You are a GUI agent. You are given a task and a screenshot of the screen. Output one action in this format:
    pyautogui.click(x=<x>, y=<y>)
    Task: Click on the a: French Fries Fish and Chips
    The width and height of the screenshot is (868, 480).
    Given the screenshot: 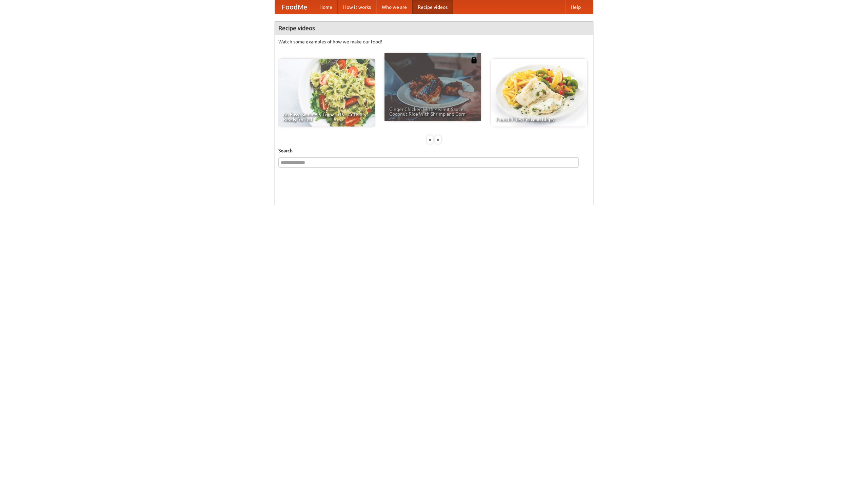 What is the action you would take?
    pyautogui.click(x=539, y=92)
    